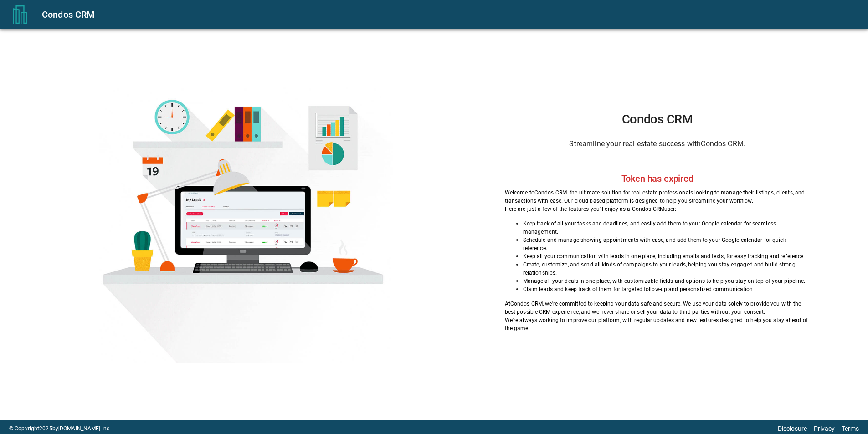  What do you see at coordinates (667, 269) in the screenshot?
I see `p: Create, customize, and send all kinds of campaigns to your leads, helping you stay engaged and bu...` at bounding box center [667, 269].